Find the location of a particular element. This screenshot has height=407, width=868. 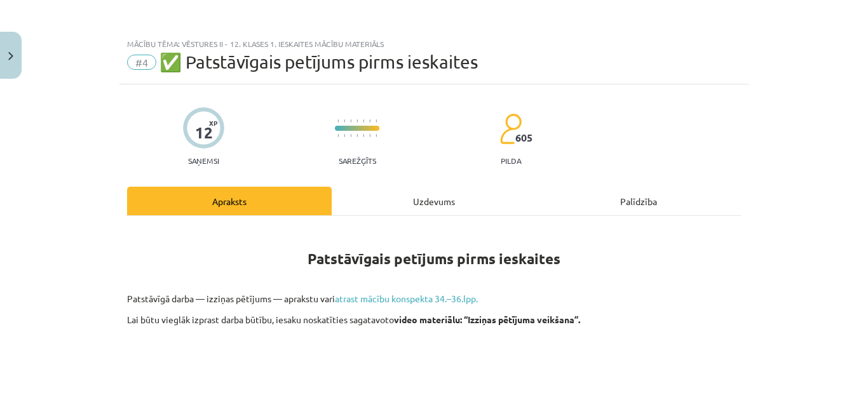

div: Uzdevums is located at coordinates (434, 201).